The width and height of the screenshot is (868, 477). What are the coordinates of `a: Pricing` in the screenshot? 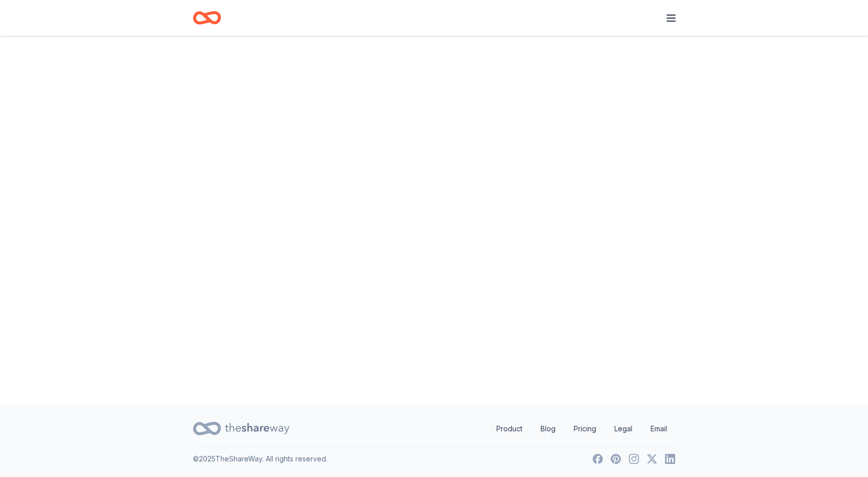 It's located at (585, 428).